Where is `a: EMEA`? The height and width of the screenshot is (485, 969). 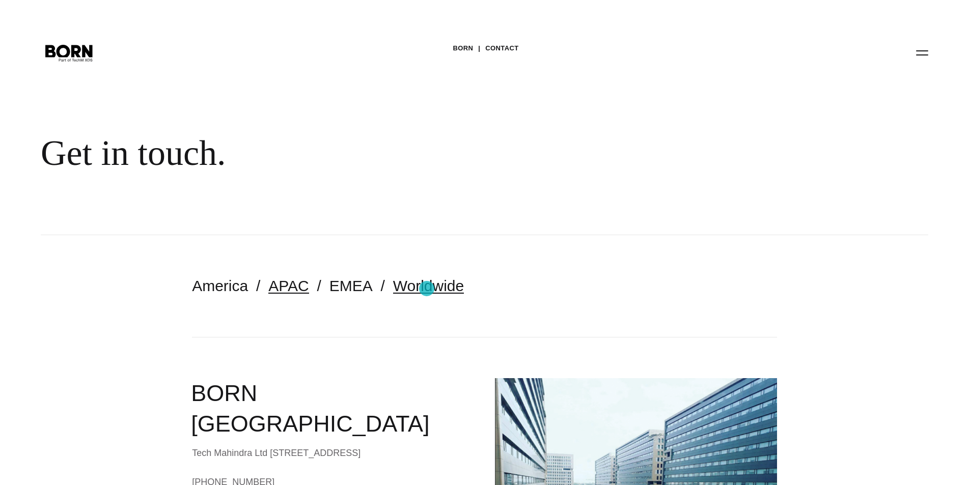
a: EMEA is located at coordinates (351, 286).